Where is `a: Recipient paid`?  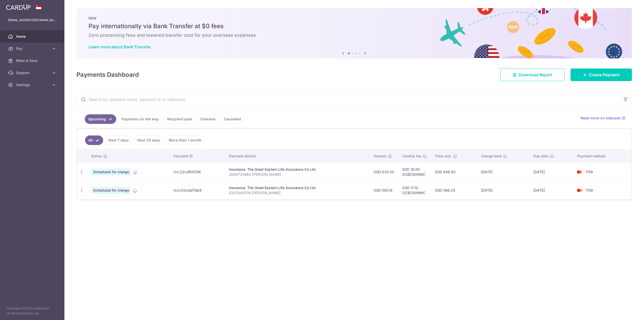 a: Recipient paid is located at coordinates (180, 119).